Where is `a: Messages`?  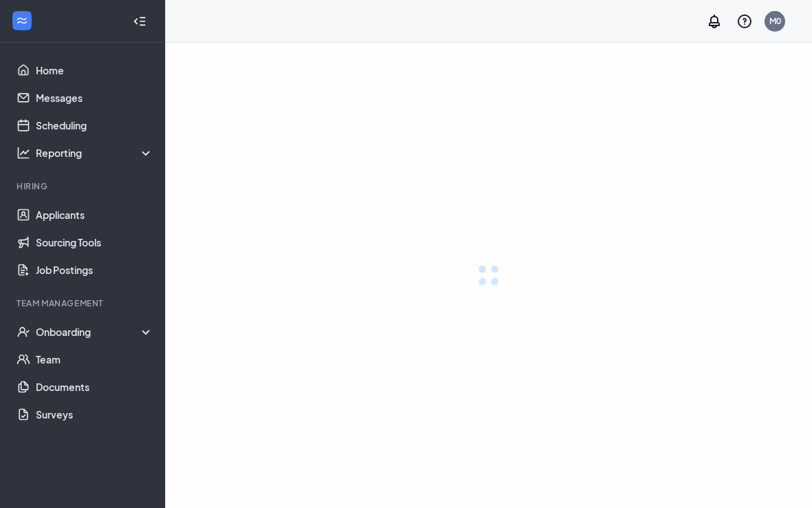
a: Messages is located at coordinates (94, 98).